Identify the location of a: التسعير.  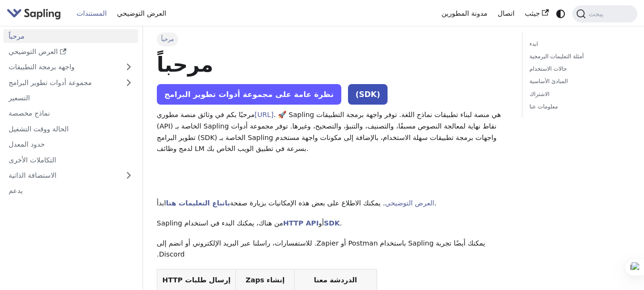
(71, 98).